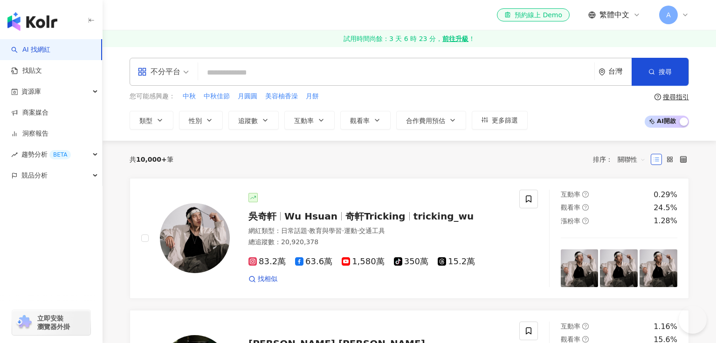  Describe the element at coordinates (455, 39) in the screenshot. I see `strong: 前往升級` at that location.